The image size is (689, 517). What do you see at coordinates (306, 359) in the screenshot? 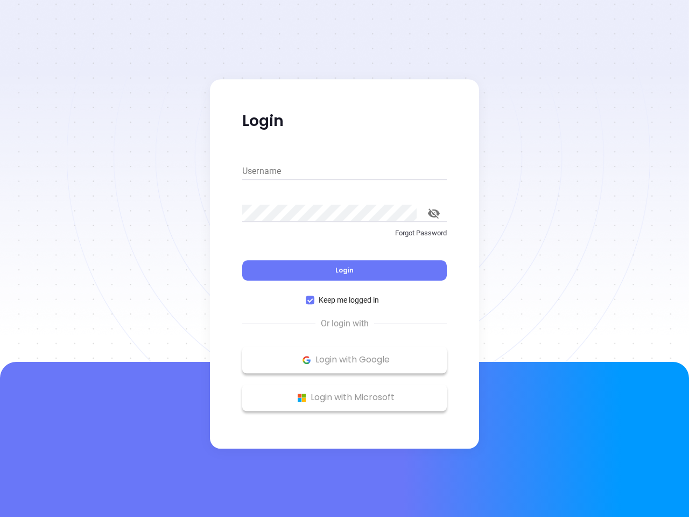
I see `img: Google Logo` at bounding box center [306, 359].